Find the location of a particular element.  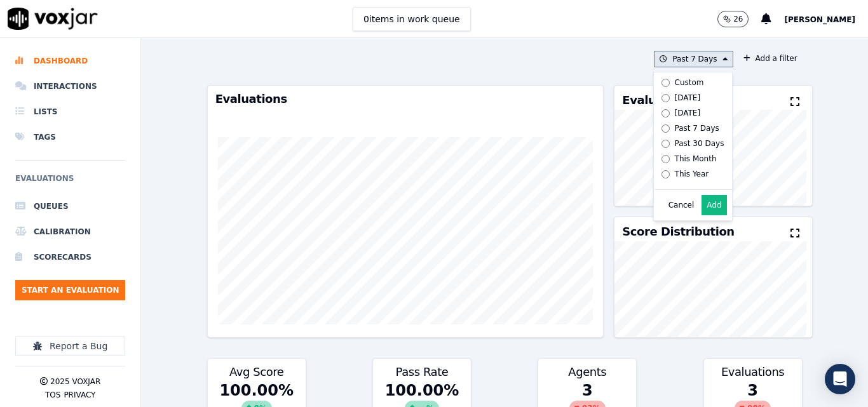

a: Lists is located at coordinates (69, 112).